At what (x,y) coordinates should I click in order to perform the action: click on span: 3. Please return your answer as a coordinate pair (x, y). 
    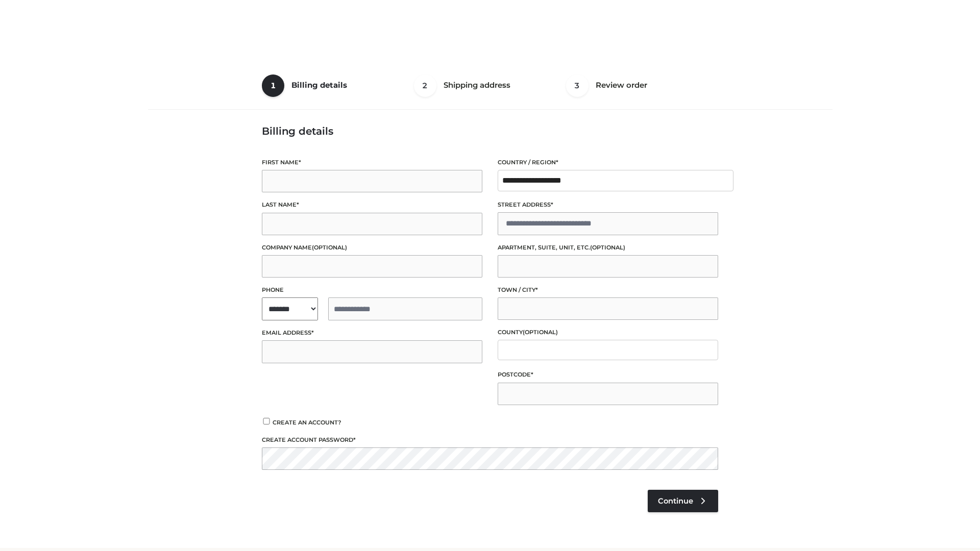
    Looking at the image, I should click on (578, 86).